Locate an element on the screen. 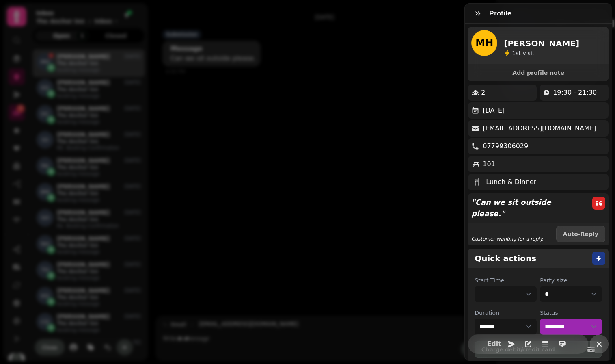 The width and height of the screenshot is (615, 364). p: Customer wanting for a reply. is located at coordinates (507, 238).